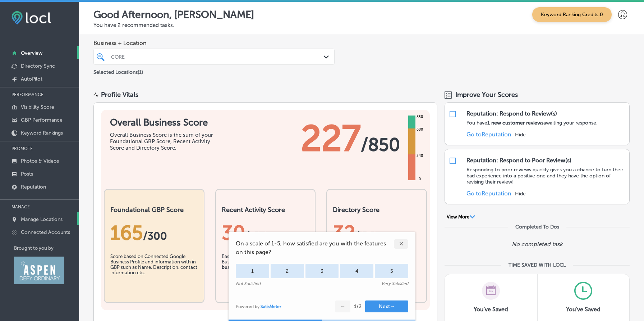 The width and height of the screenshot is (644, 321). Describe the element at coordinates (356, 271) in the screenshot. I see `div: 4` at that location.